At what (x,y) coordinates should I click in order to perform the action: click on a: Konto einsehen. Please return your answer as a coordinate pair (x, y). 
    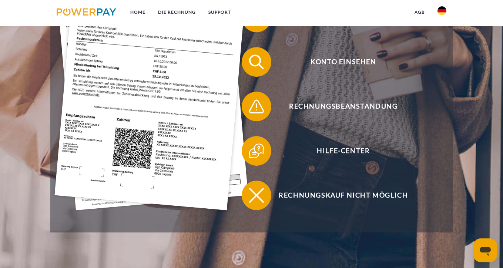
    Looking at the image, I should click on (338, 62).